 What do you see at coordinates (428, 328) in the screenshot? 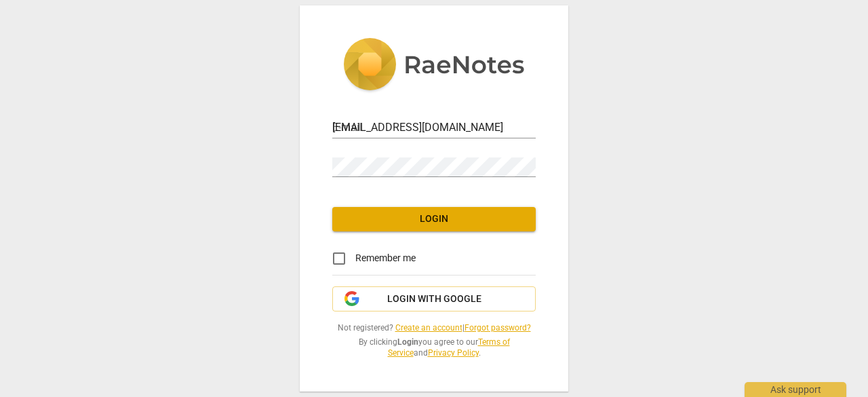
I see `a: Create an account` at bounding box center [428, 328].